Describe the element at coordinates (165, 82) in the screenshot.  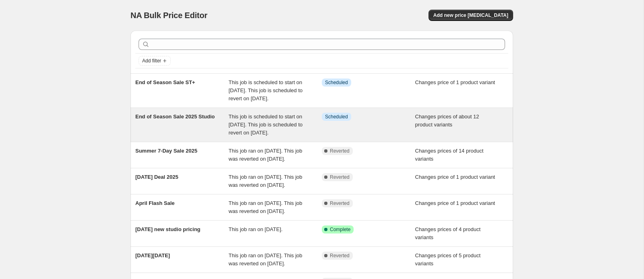
I see `span: End of Season Sale ST+` at that location.